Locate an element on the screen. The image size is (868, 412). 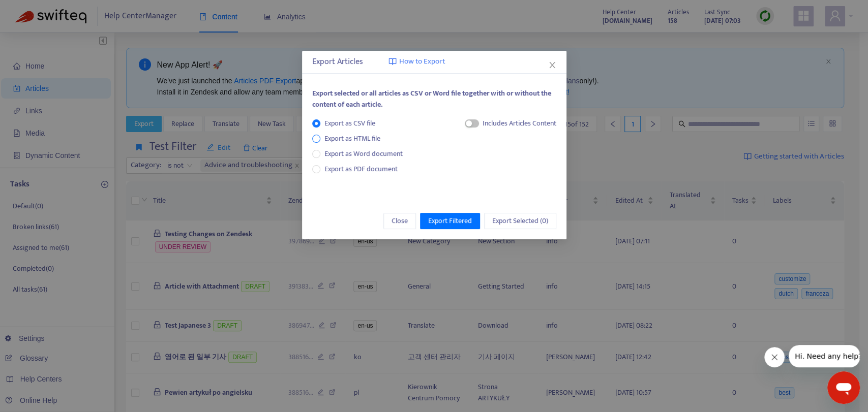
button: Export Selected (0) is located at coordinates (521, 221).